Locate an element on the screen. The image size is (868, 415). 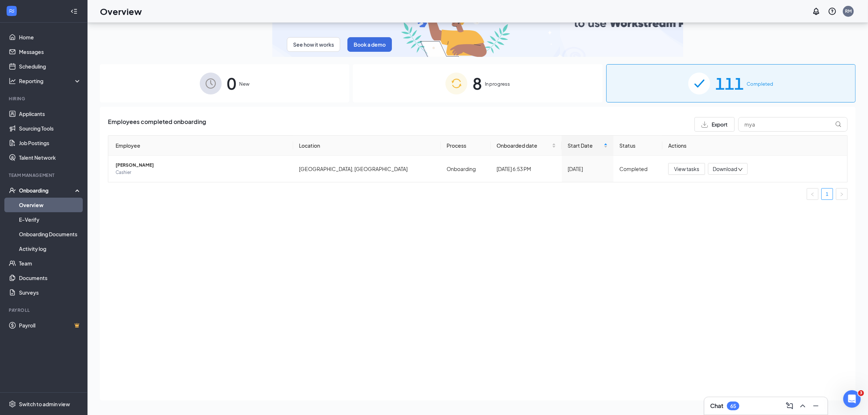
li: 1 is located at coordinates (827, 194).